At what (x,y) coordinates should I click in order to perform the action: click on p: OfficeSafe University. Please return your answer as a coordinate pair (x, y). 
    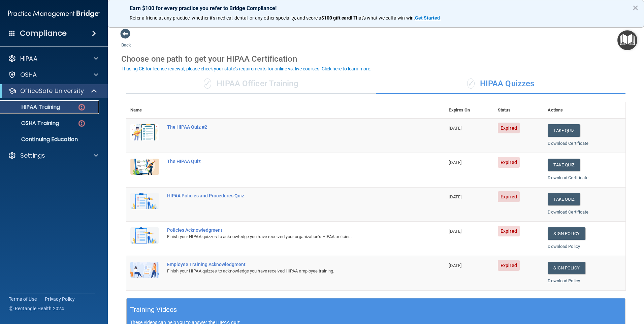
    Looking at the image, I should click on (51, 91).